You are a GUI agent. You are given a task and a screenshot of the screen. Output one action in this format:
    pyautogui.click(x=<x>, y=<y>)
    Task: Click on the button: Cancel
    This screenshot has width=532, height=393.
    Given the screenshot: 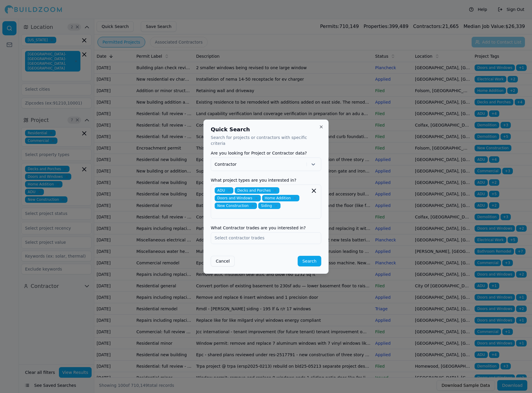 What is the action you would take?
    pyautogui.click(x=223, y=261)
    